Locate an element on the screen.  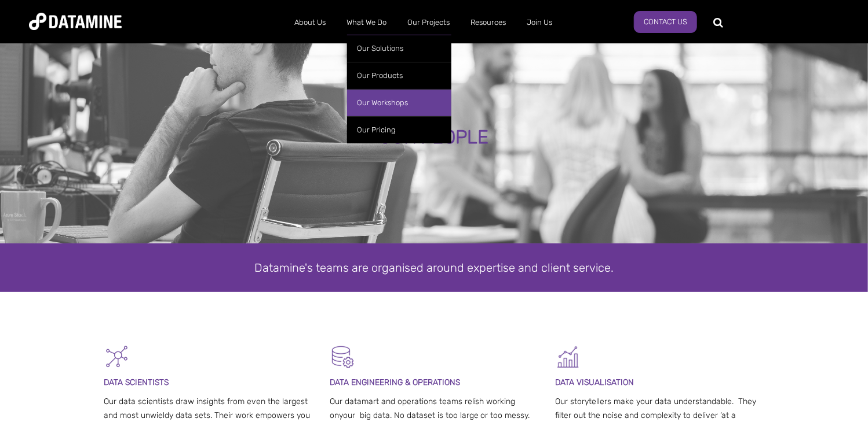
a: Our Projects is located at coordinates (428, 22).